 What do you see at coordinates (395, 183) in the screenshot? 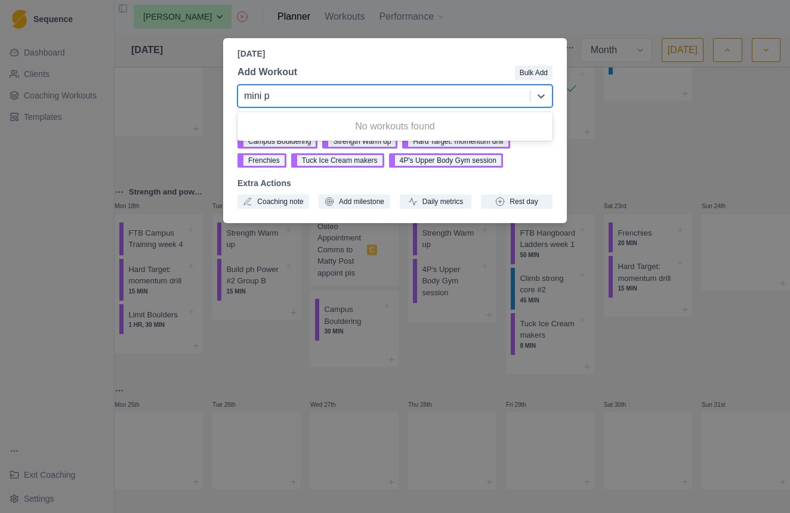
I see `p: Extra Actions` at bounding box center [395, 183].